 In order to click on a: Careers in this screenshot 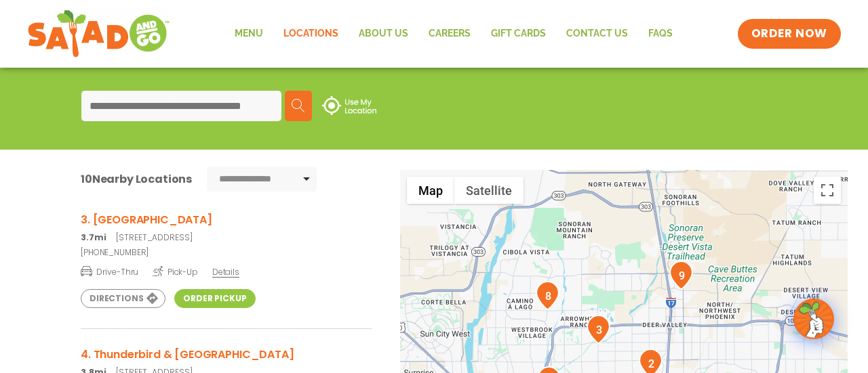, I will do `click(450, 34)`.